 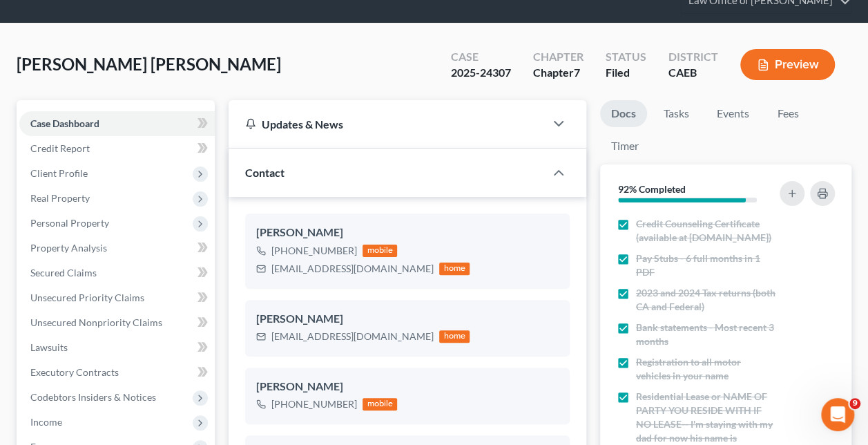 What do you see at coordinates (117, 323) in the screenshot?
I see `a: Unsecured Nonpriority Claims` at bounding box center [117, 323].